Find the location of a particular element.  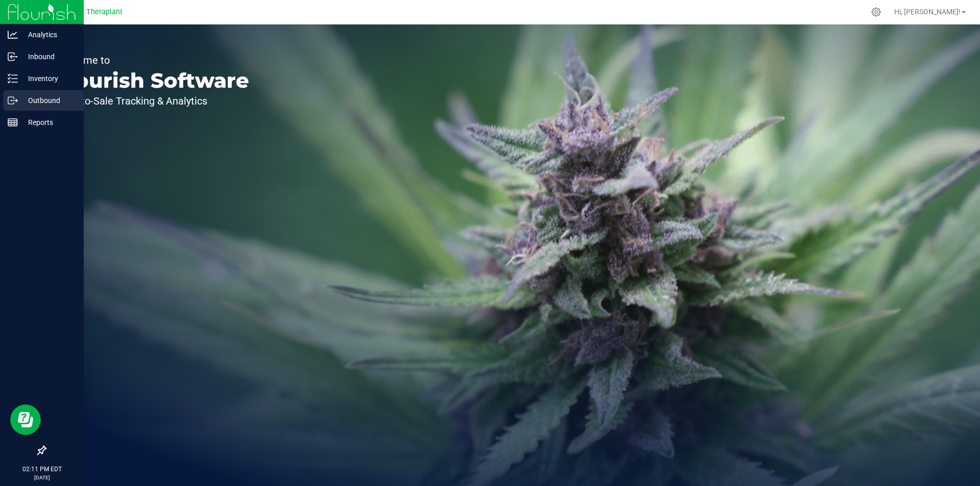

inline-svg: Outbound is located at coordinates (13, 100).